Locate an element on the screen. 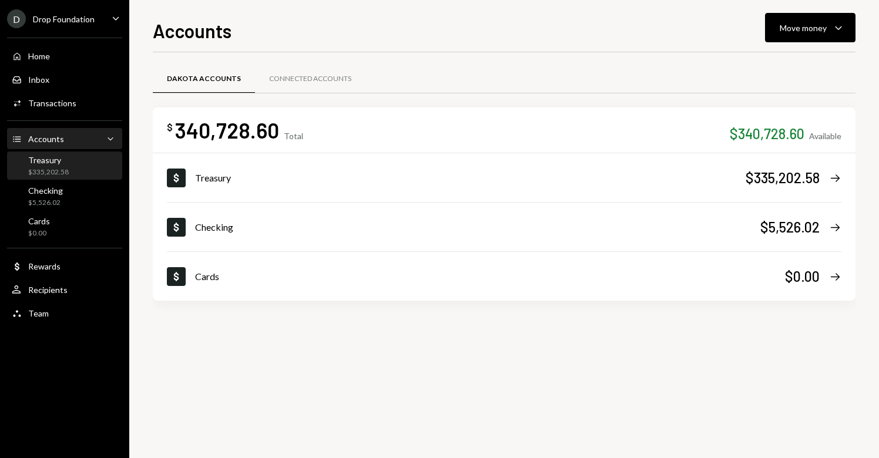 The image size is (879, 458). div: Connected Accounts is located at coordinates (310, 79).